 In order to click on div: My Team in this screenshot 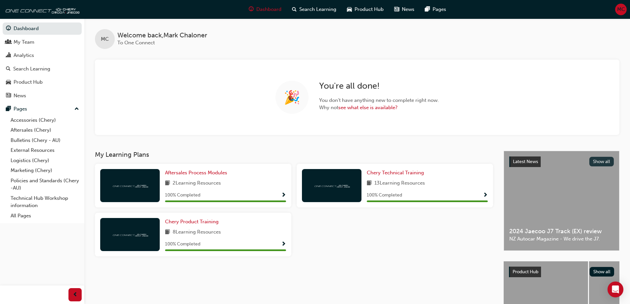, I will do `click(24, 42)`.